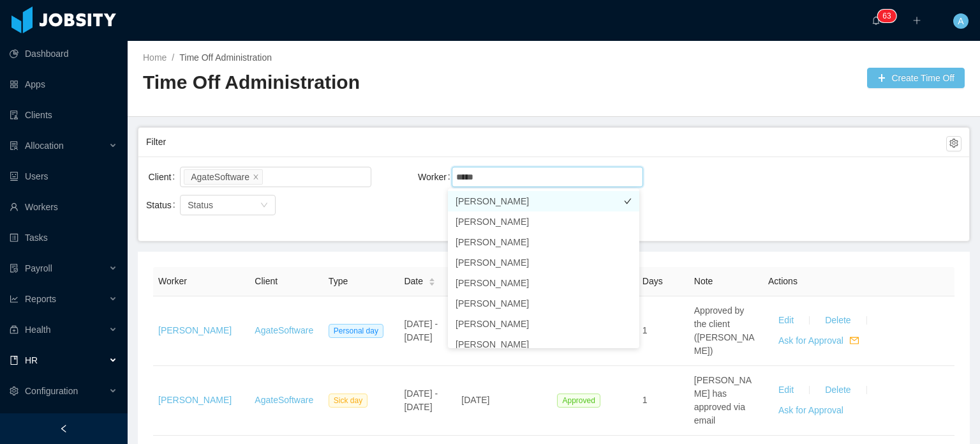  I want to click on span: Date, so click(414, 281).